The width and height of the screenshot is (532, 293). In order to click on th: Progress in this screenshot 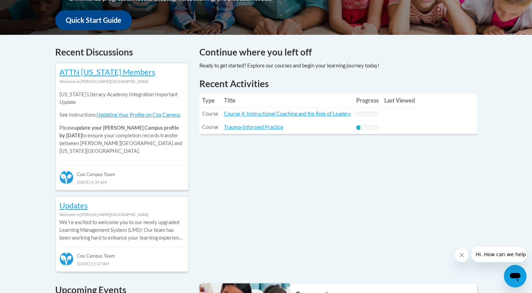, I will do `click(368, 101)`.